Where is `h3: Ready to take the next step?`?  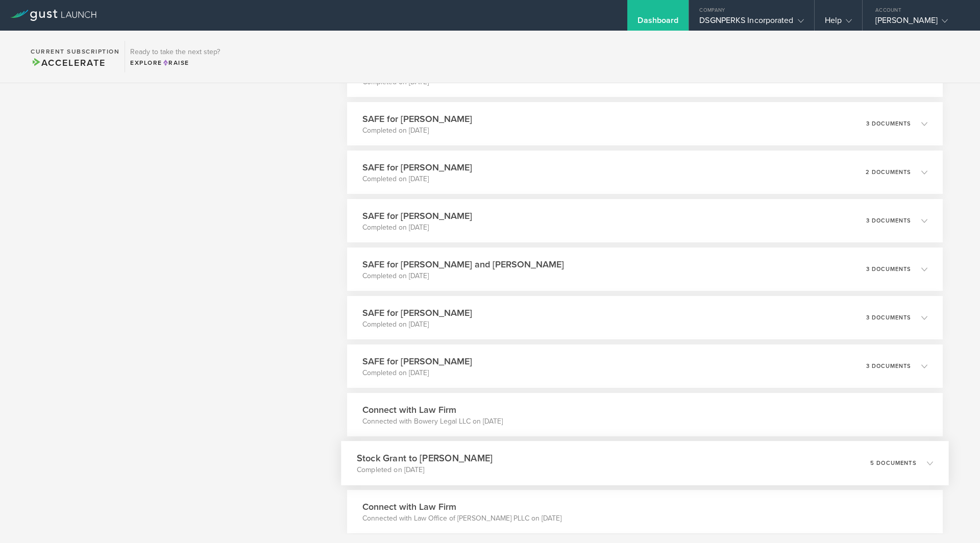 h3: Ready to take the next step? is located at coordinates (175, 52).